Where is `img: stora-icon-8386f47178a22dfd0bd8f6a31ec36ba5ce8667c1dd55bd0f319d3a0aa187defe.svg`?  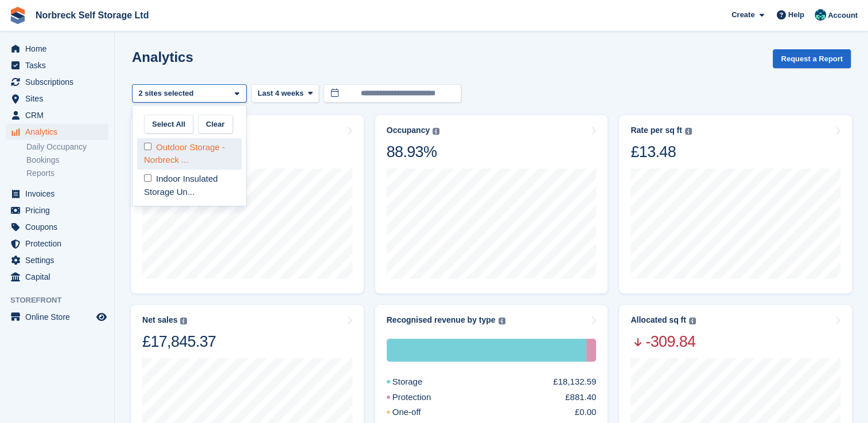 img: stora-icon-8386f47178a22dfd0bd8f6a31ec36ba5ce8667c1dd55bd0f319d3a0aa187defe.svg is located at coordinates (17, 15).